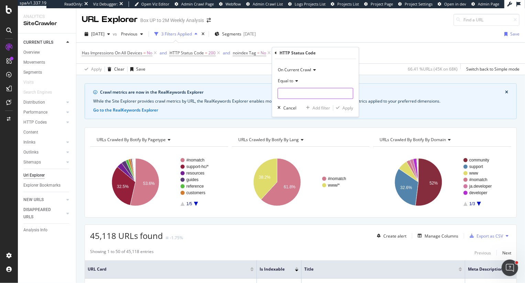  I want to click on div: Next, so click(507, 252).